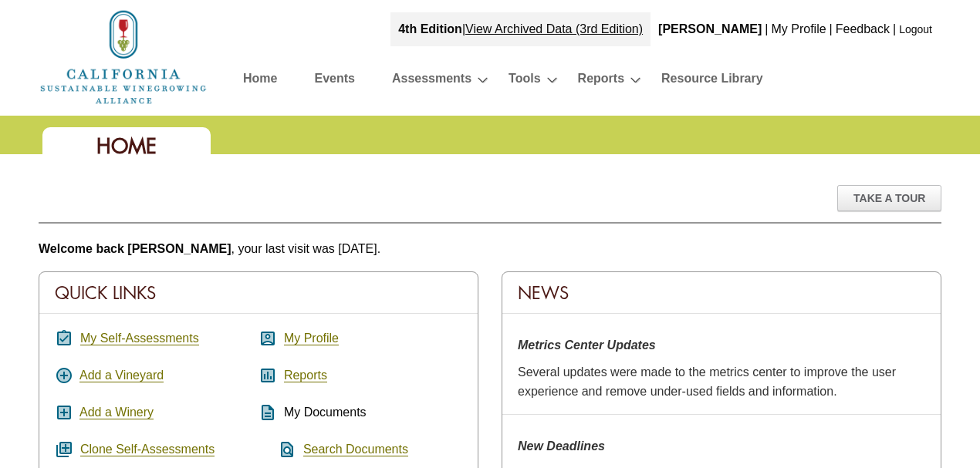  I want to click on i: add_circle, so click(64, 375).